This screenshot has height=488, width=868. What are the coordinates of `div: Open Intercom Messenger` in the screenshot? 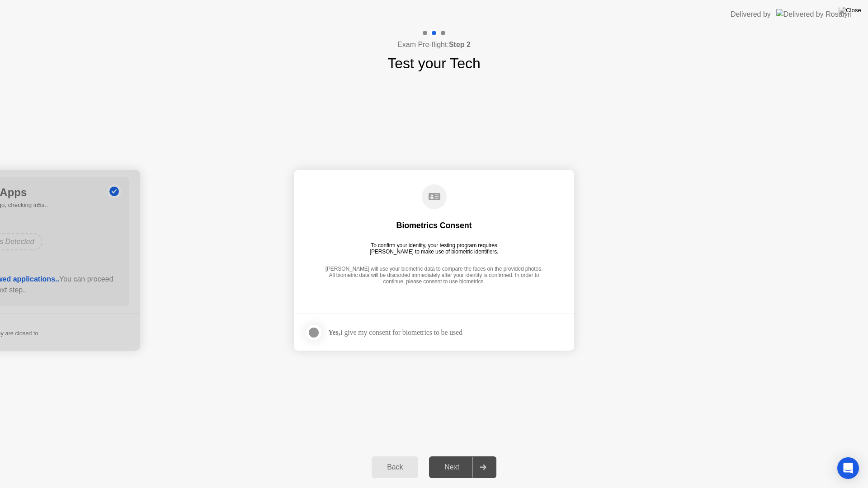 It's located at (848, 468).